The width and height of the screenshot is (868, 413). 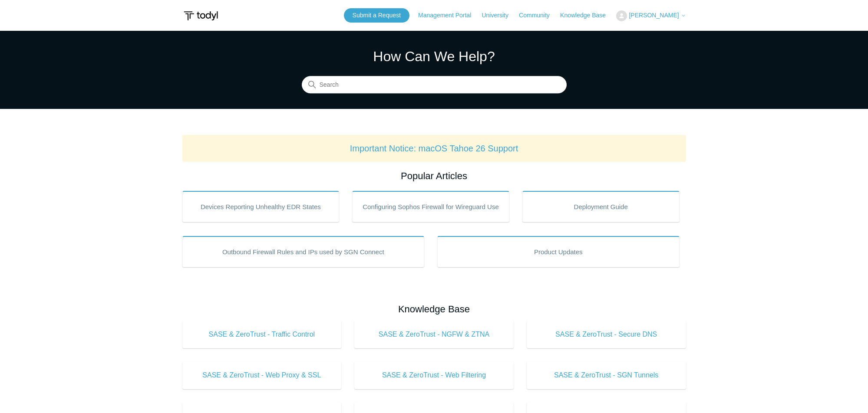 I want to click on a: Configuring Sophos Firewall for Wireguard Use, so click(x=430, y=206).